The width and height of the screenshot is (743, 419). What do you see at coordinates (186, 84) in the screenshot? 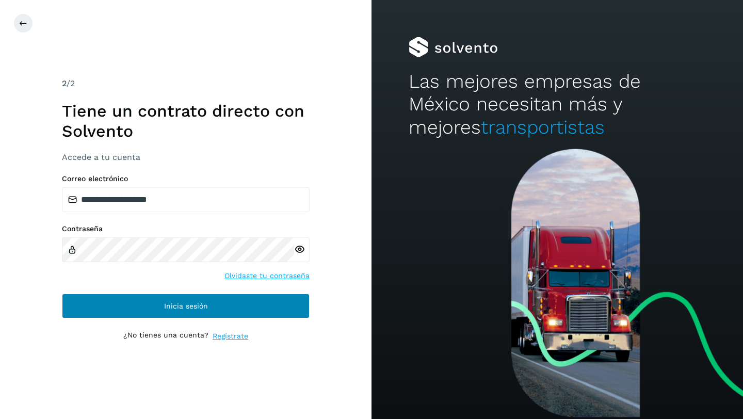
I see `div: /2` at bounding box center [186, 84].